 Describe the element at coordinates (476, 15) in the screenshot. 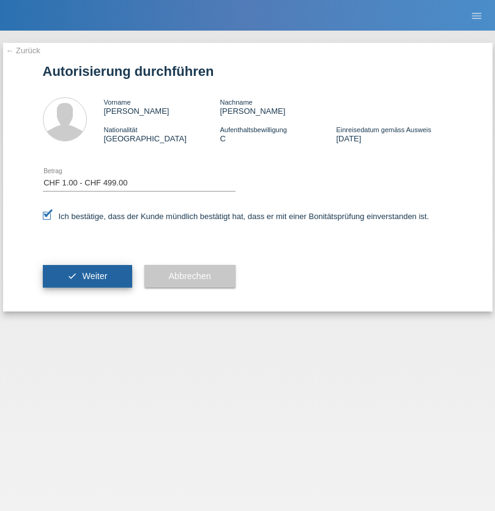

I see `a: menu` at that location.